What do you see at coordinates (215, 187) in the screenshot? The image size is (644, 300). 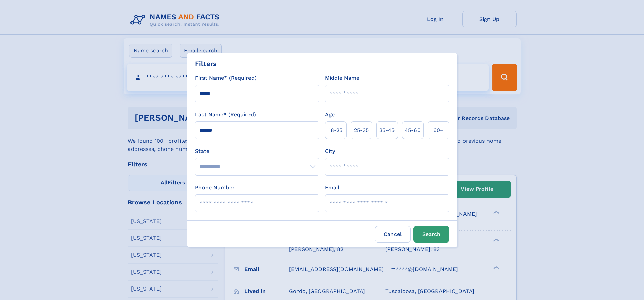 I see `label: Phone Number` at bounding box center [215, 187].